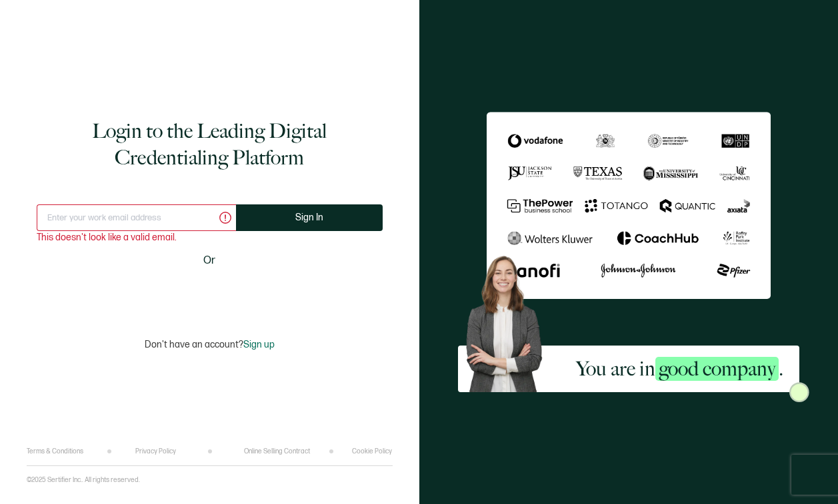  I want to click on span: Sign up, so click(259, 344).